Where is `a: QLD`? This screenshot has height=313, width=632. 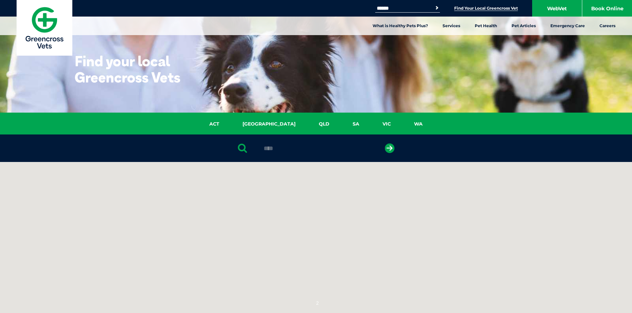 a: QLD is located at coordinates (324, 124).